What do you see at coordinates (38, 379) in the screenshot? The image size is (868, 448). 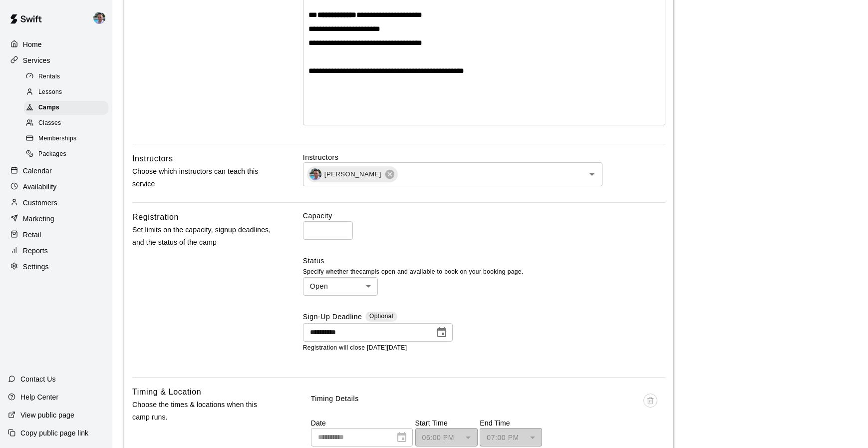 I see `p: Contact Us` at bounding box center [38, 379].